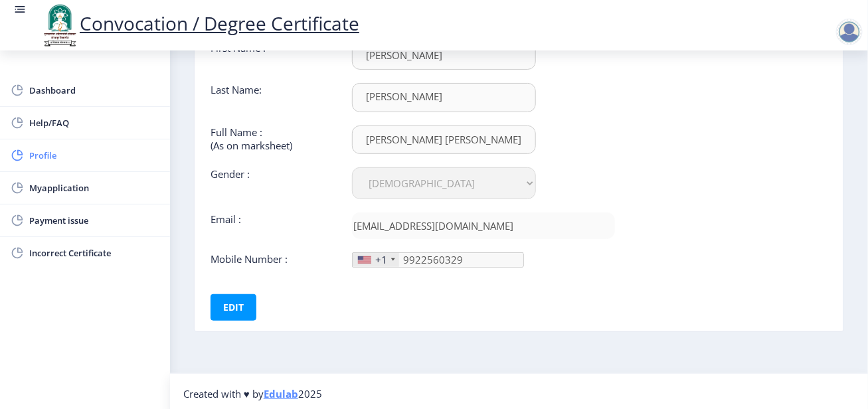  I want to click on a: Convocation / Degree Certificate, so click(199, 23).